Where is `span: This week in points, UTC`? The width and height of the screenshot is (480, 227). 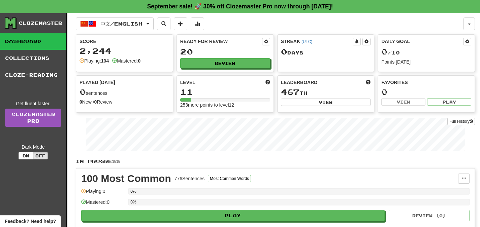 span: This week in points, UTC is located at coordinates (368, 82).